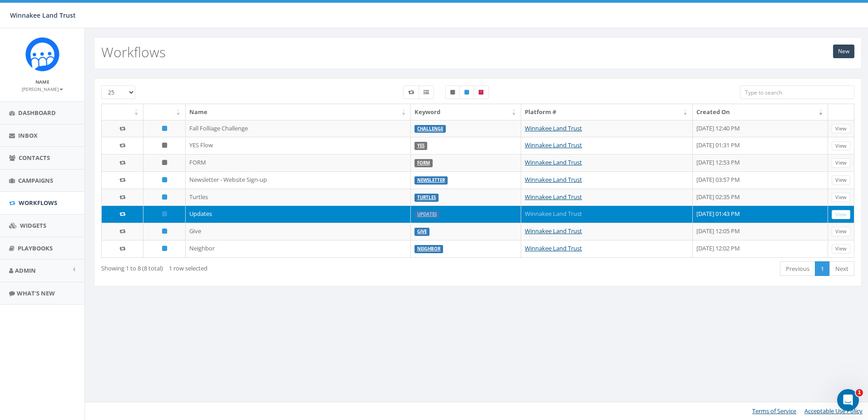  Describe the element at coordinates (298, 197) in the screenshot. I see `td: Turtles` at that location.